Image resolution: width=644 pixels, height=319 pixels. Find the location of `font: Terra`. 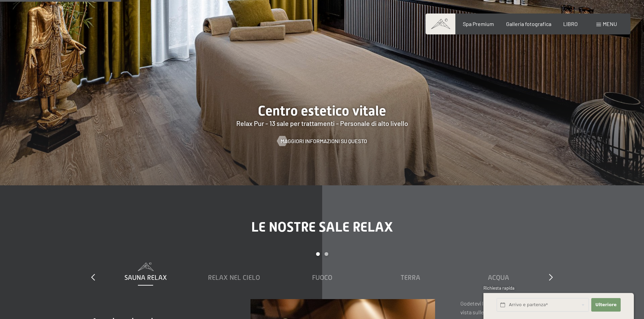

font: Terra is located at coordinates (411, 278).